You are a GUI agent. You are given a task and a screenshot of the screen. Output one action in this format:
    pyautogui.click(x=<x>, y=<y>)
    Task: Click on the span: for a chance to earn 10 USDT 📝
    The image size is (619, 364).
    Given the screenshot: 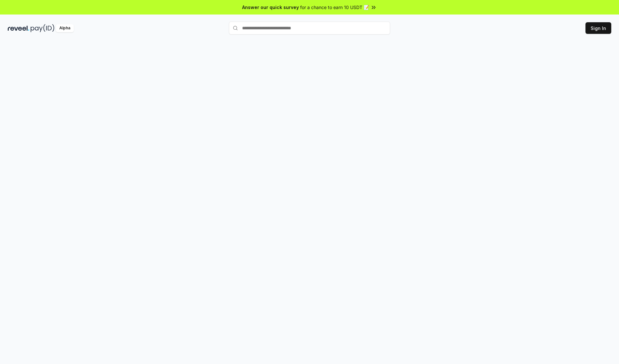 What is the action you would take?
    pyautogui.click(x=334, y=7)
    